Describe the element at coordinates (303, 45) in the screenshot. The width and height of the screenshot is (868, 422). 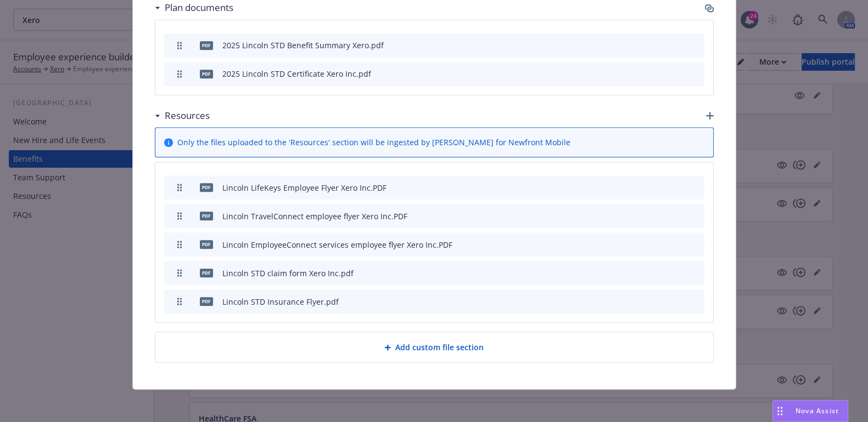
I see `div: 2025 Lincoln STD Benefit Summary Xero.pdf` at that location.